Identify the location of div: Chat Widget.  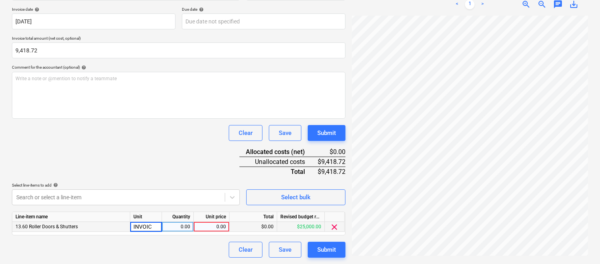
(581, 245).